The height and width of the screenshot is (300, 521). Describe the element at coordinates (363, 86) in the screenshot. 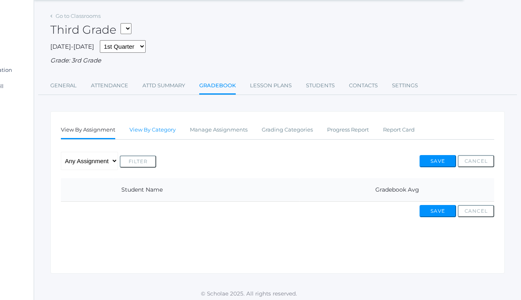

I see `a: Contacts` at that location.